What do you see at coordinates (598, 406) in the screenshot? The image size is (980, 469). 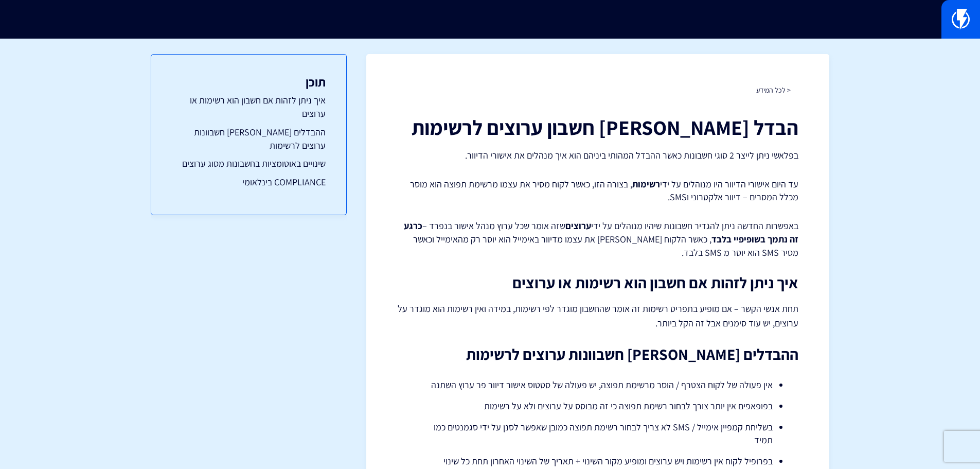 I see `li: בפופאפים אין יותר צורך לבחור רשימת תפוצה כי זה מבוסס על ערוצים ולא על רשימות` at bounding box center [598, 406].